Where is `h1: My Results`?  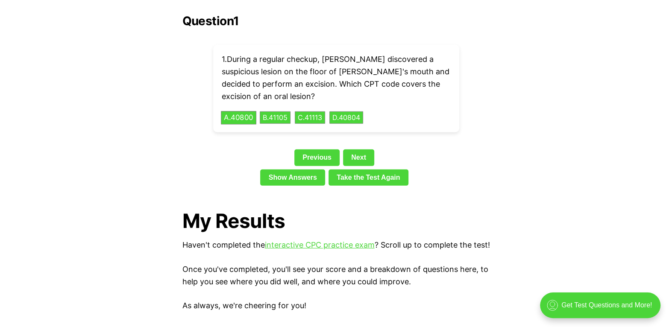 h1: My Results is located at coordinates (336, 221).